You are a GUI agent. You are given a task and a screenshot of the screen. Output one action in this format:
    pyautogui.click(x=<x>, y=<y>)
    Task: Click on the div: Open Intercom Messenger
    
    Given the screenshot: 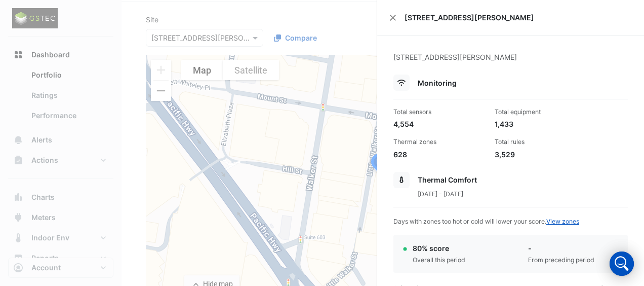 What is the action you would take?
    pyautogui.click(x=621, y=263)
    